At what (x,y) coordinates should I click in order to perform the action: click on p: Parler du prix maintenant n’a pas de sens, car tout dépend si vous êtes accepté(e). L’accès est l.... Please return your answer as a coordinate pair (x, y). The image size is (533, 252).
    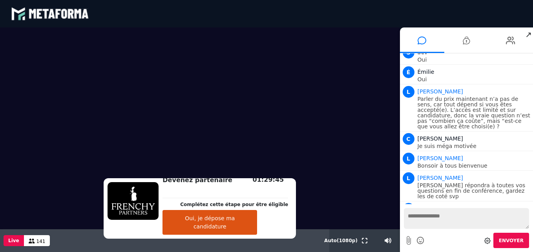
    Looking at the image, I should click on (475, 113).